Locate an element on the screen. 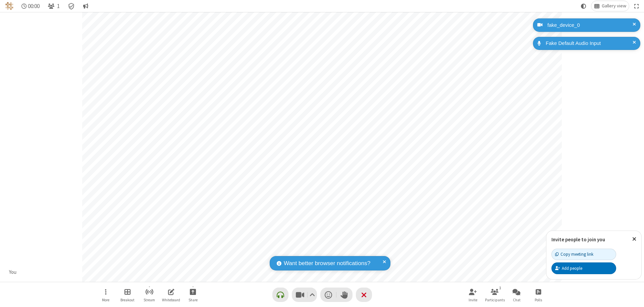 The width and height of the screenshot is (644, 307). div: Meeting details Encryption enabled is located at coordinates (71, 6).